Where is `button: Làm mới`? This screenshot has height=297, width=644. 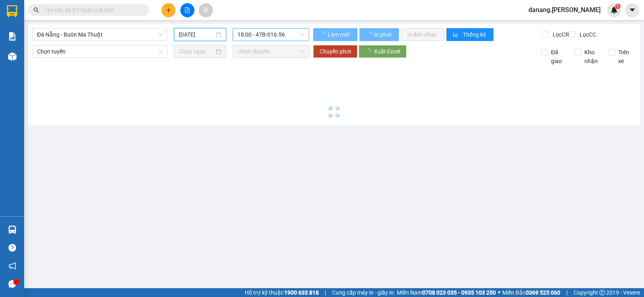
button: Làm mới is located at coordinates (336, 35).